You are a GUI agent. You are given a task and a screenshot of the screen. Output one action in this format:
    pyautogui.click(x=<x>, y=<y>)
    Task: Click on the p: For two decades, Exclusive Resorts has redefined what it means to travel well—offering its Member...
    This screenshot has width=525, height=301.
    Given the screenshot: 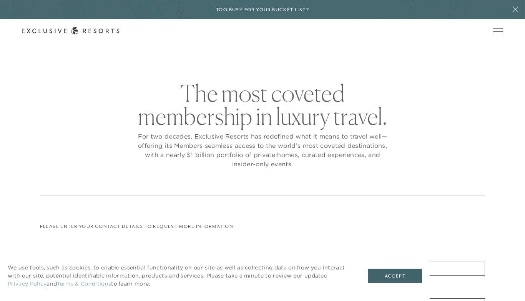 What is the action you would take?
    pyautogui.click(x=263, y=150)
    